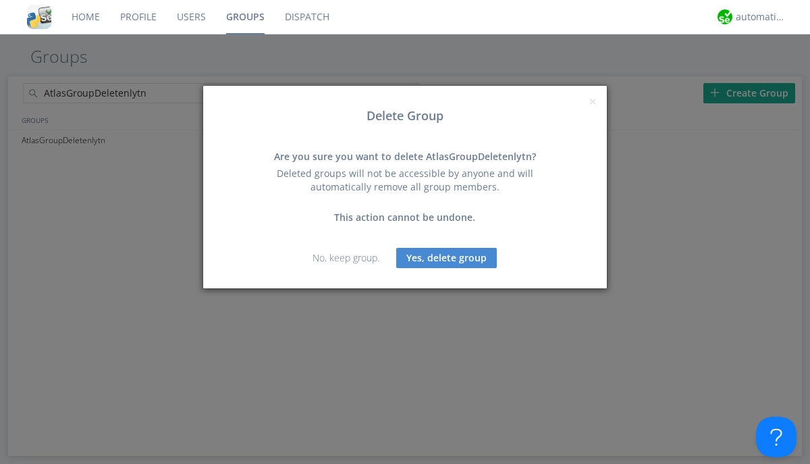  I want to click on a: No, keep group., so click(346, 257).